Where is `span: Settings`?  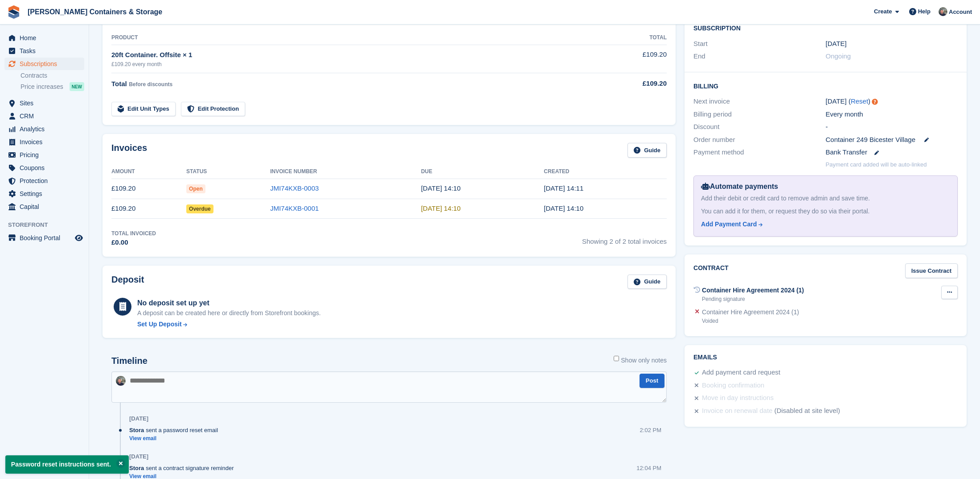
span: Settings is located at coordinates (47, 194).